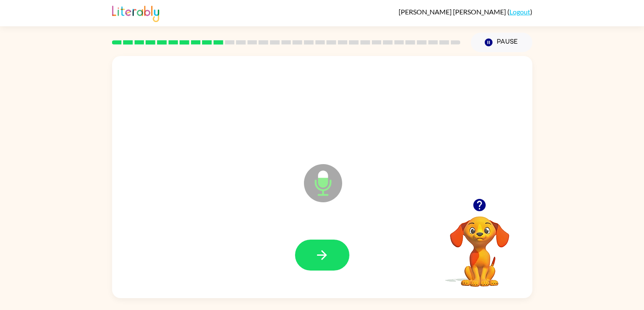 This screenshot has height=310, width=644. I want to click on a: Logout, so click(520, 11).